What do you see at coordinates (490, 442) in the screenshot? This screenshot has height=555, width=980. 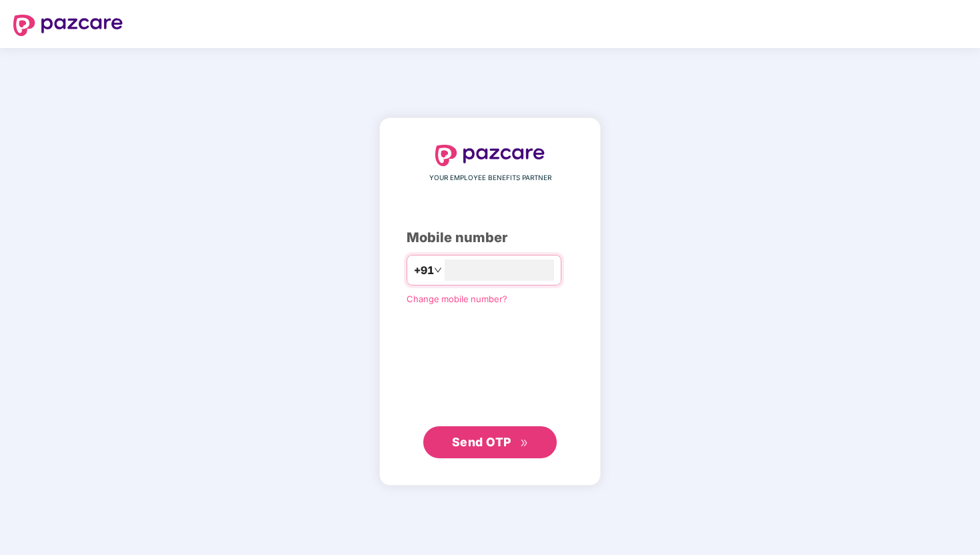 I see `button: Send OTPdouble-right` at bounding box center [490, 442].